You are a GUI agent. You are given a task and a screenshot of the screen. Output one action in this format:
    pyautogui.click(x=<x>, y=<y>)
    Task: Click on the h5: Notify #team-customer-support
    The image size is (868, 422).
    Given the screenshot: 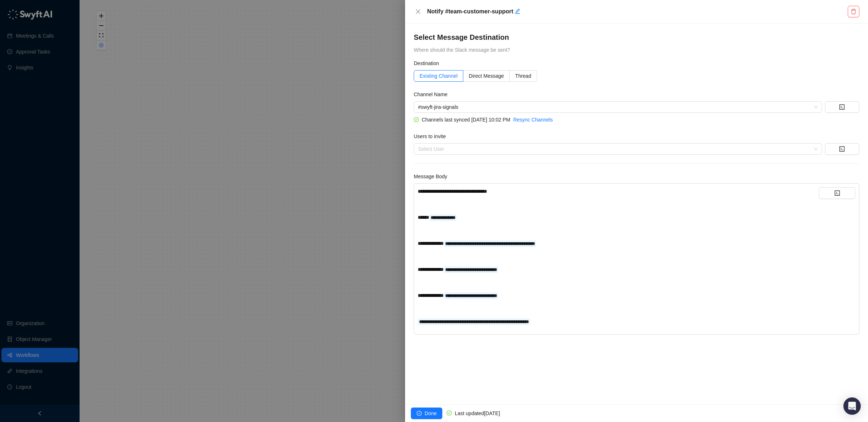 What is the action you would take?
    pyautogui.click(x=637, y=12)
    